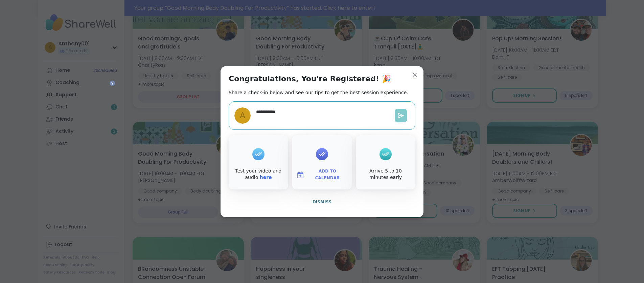 This screenshot has height=283, width=644. Describe the element at coordinates (259, 174) in the screenshot. I see `div: Test your video and audio` at that location.